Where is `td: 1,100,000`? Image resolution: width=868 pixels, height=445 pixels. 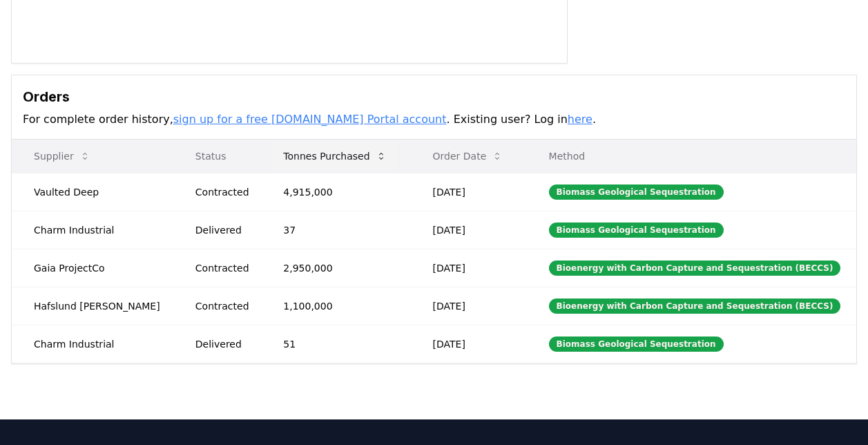 td: 1,100,000 is located at coordinates (336, 306).